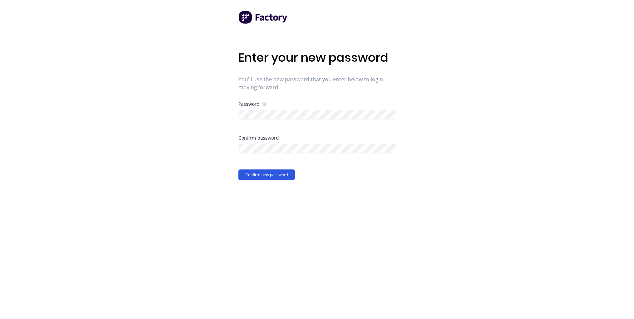 This screenshot has width=634, height=319. Describe the element at coordinates (252, 104) in the screenshot. I see `div: Password` at that location.